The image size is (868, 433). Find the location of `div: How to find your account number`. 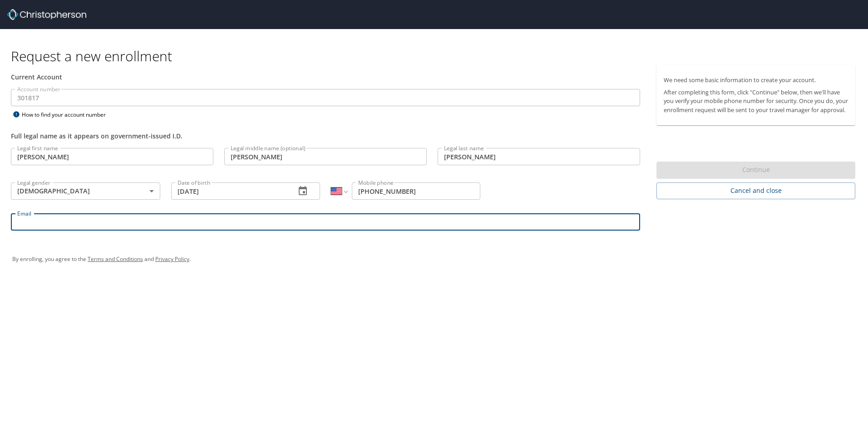

div: How to find your account number is located at coordinates (68, 114).